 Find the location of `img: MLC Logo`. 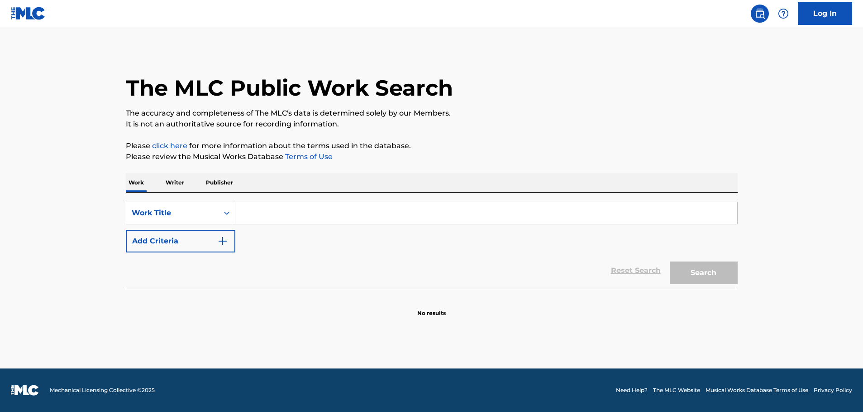

img: MLC Logo is located at coordinates (28, 13).